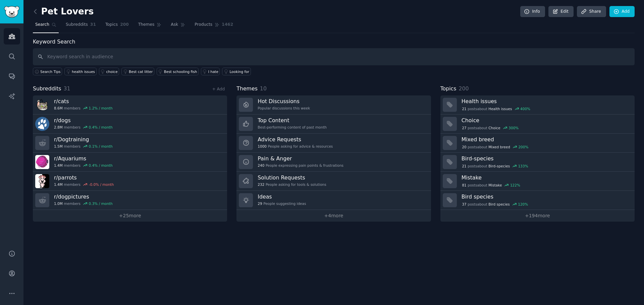 The width and height of the screenshot is (644, 305). Describe the element at coordinates (47, 71) in the screenshot. I see `button: Search Tips` at that location.